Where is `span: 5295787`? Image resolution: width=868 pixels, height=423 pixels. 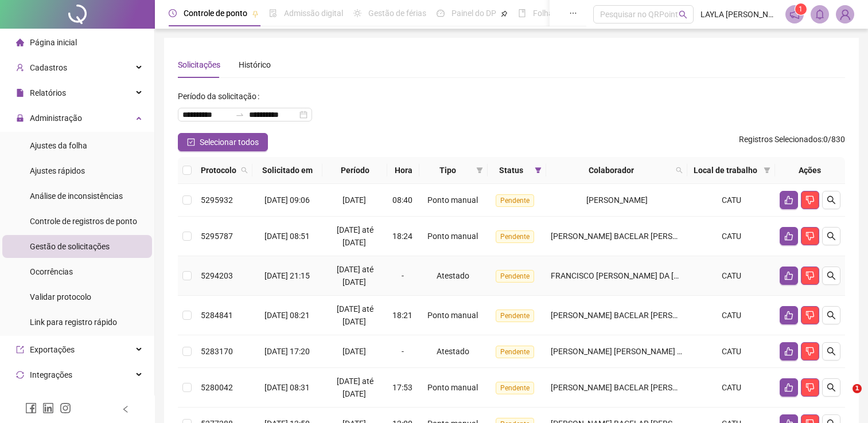 span: 5295787 is located at coordinates (217, 236).